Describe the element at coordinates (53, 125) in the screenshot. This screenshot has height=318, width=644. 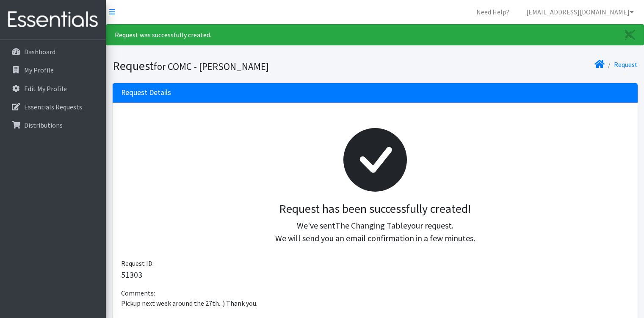
I see `a: Distributions` at that location.